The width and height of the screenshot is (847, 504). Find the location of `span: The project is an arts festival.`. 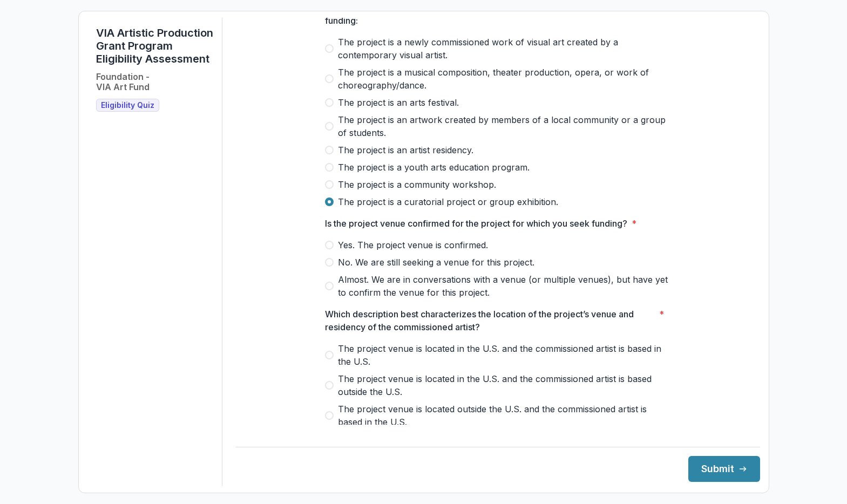

span: The project is an arts festival. is located at coordinates (399, 103).